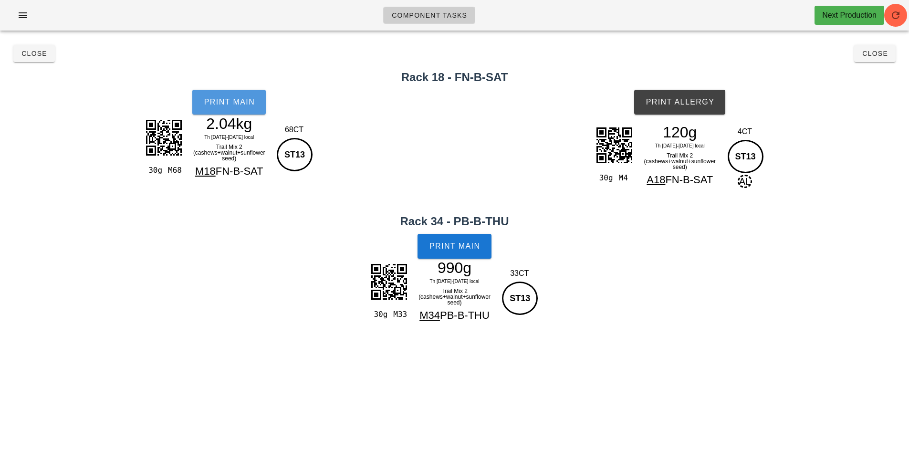 Image resolution: width=909 pixels, height=472 pixels. I want to click on span: M18, so click(205, 171).